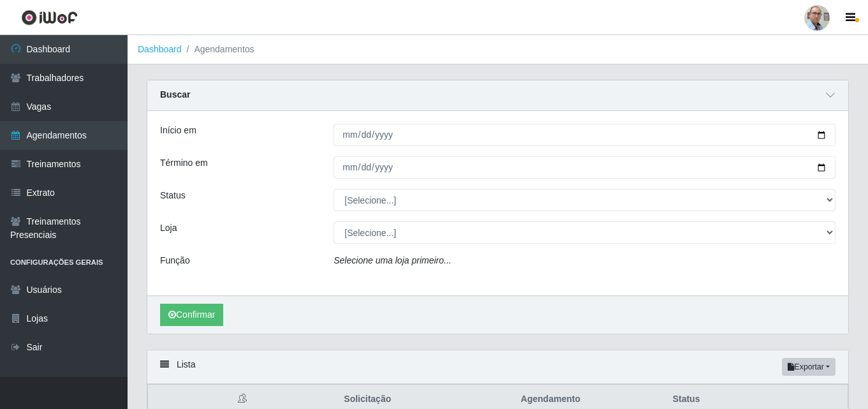  What do you see at coordinates (49, 18) in the screenshot?
I see `img: CoreUI Logo` at bounding box center [49, 18].